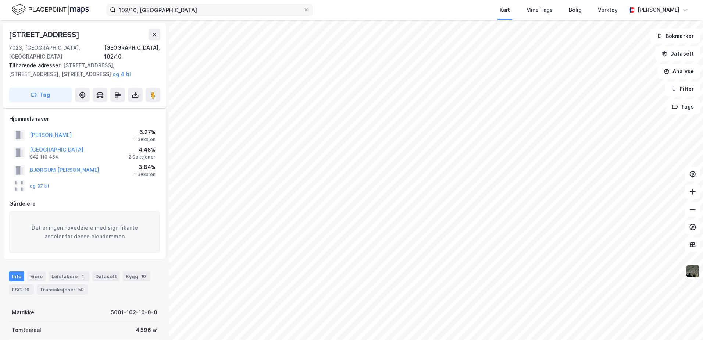 The height and width of the screenshot is (340, 703). Describe the element at coordinates (142, 157) in the screenshot. I see `div: 2 Seksjoner` at that location.